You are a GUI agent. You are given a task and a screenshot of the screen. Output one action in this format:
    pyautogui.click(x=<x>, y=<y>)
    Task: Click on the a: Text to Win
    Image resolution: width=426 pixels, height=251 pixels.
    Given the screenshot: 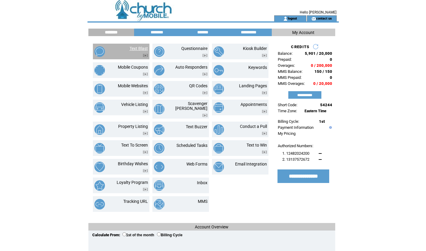 What is the action you would take?
    pyautogui.click(x=257, y=145)
    